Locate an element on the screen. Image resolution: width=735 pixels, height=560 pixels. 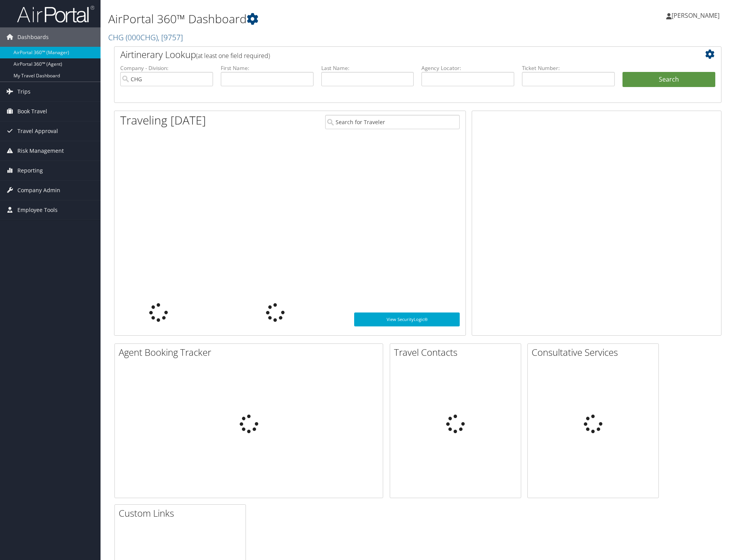
span: , [ 9757 ] is located at coordinates (170, 37).